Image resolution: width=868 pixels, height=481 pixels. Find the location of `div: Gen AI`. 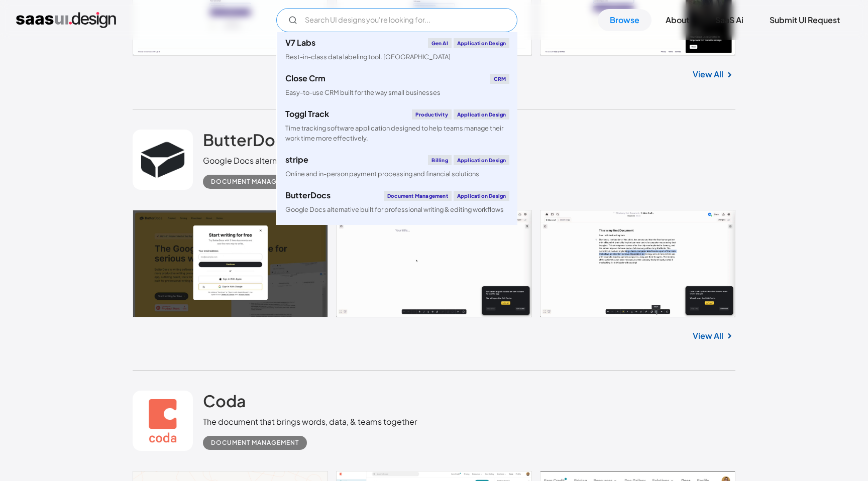

div: Gen AI is located at coordinates (439, 43).